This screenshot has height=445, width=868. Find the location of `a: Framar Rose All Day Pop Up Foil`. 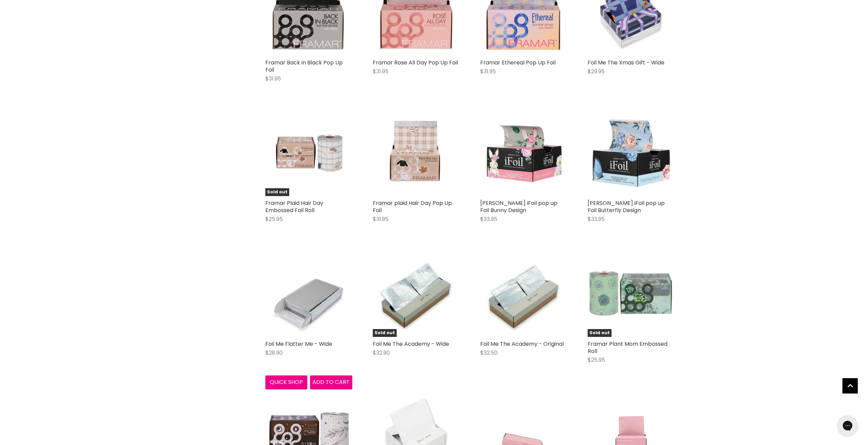

a: Framar Rose All Day Pop Up Foil is located at coordinates (415, 63).